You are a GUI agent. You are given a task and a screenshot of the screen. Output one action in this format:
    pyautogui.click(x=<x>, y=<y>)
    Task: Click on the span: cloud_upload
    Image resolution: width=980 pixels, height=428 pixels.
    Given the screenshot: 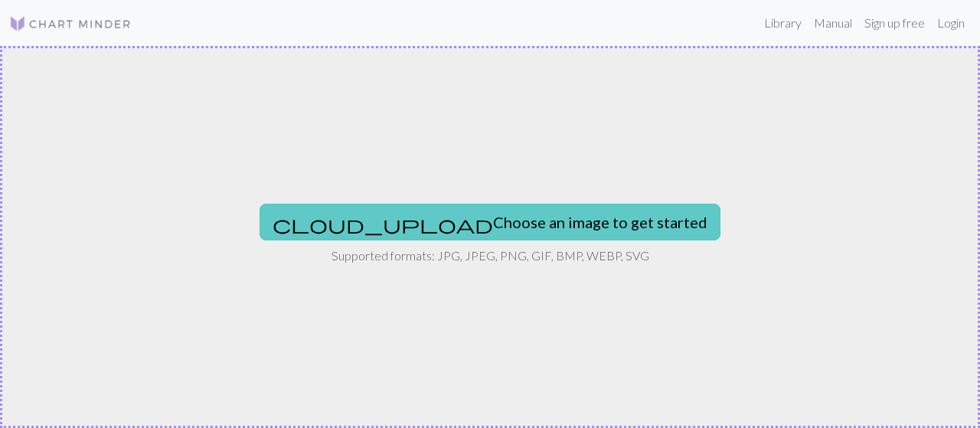 What is the action you would take?
    pyautogui.click(x=383, y=224)
    